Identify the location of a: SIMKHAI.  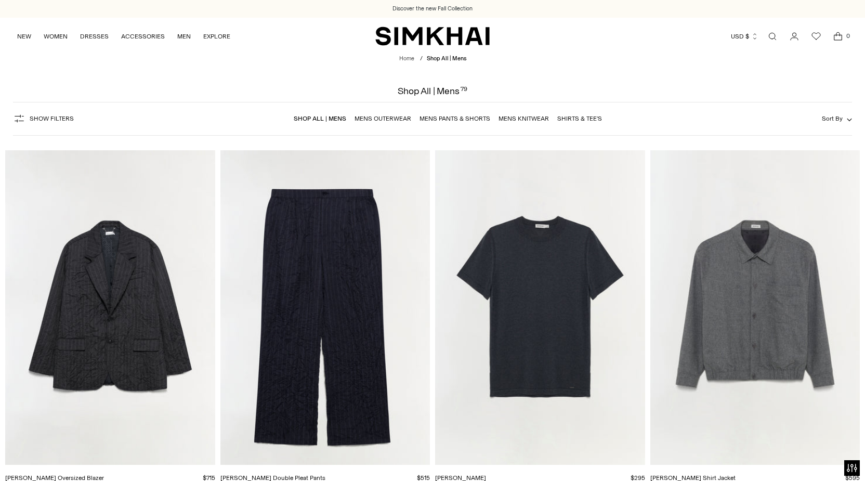
(432, 36).